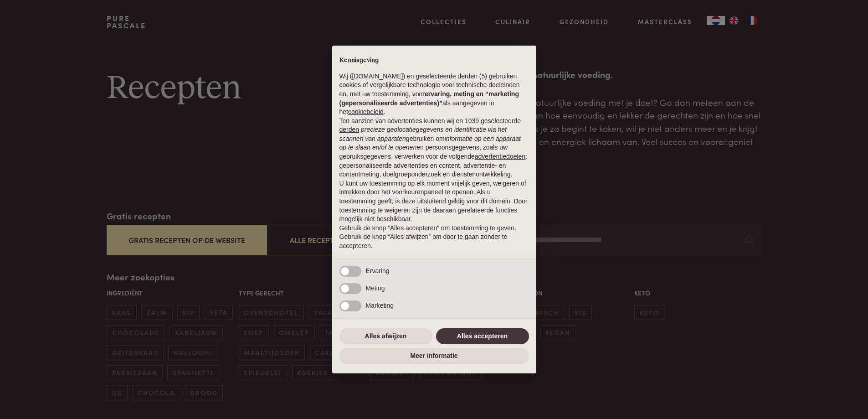  What do you see at coordinates (349, 130) in the screenshot?
I see `button: derden` at bounding box center [349, 130].